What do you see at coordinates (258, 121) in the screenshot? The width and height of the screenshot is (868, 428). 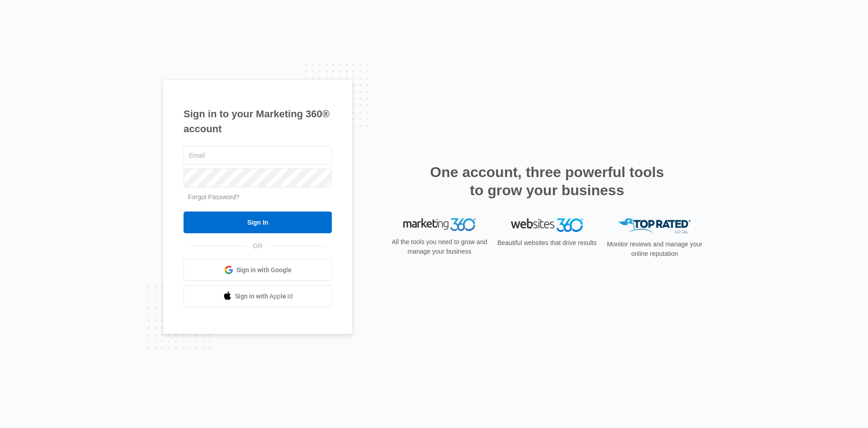 I see `h1: Sign in to your Marketing 360® account` at bounding box center [258, 121].